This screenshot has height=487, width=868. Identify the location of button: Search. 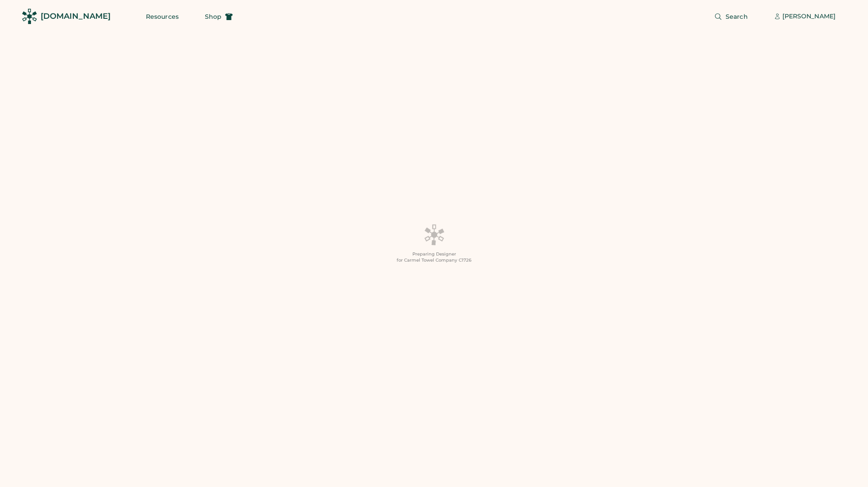
(731, 16).